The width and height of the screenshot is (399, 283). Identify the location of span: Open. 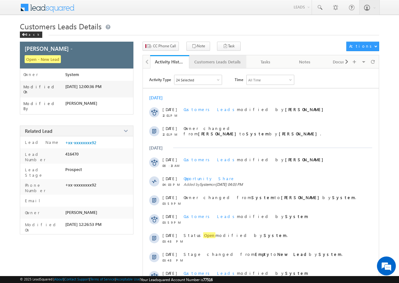
(209, 235).